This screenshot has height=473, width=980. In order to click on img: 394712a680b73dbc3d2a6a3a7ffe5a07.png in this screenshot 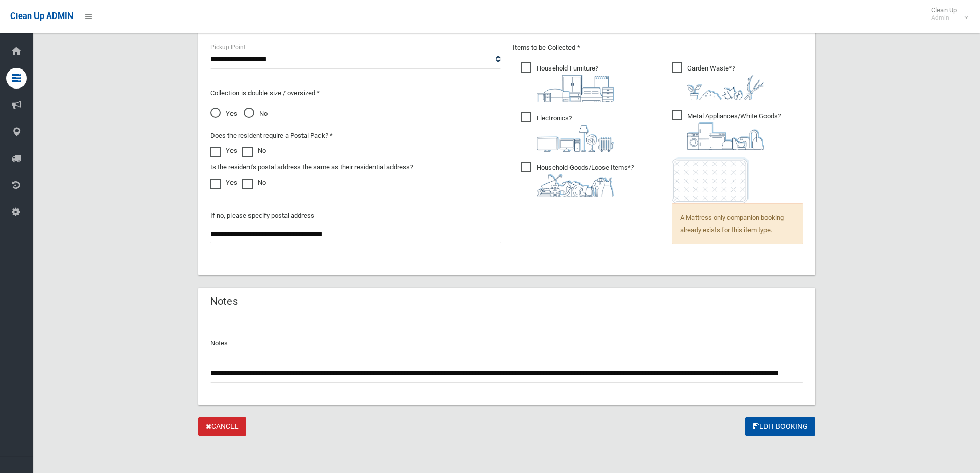, I will do `click(575, 138)`.